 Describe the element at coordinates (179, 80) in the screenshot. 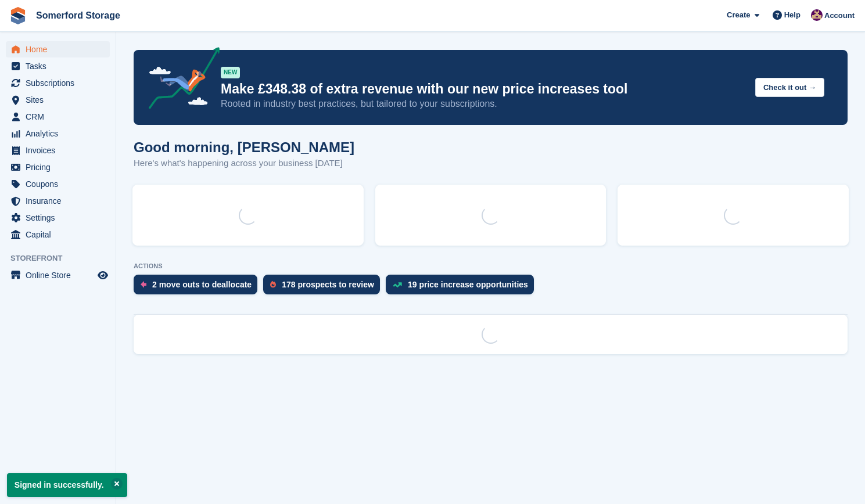

I see `img: price-adjustments-announcement-icon-8257ccfd72463d97f412b2fc003d46551f7dbcb40ab6d574587a9cd5c0d94...` at that location.